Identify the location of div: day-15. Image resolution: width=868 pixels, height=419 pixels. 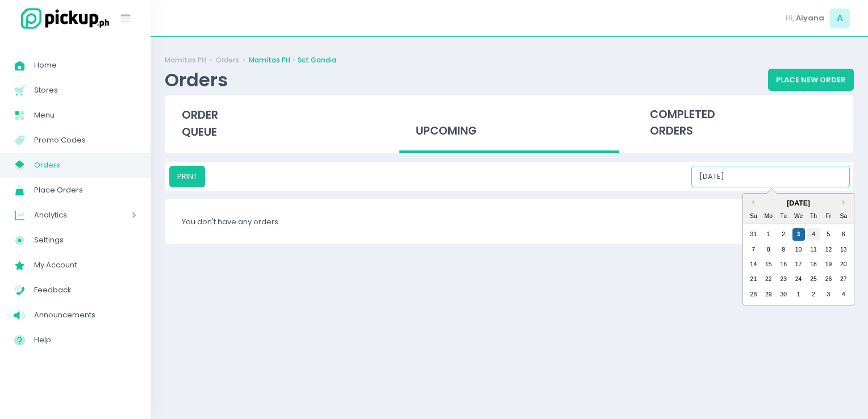
(768, 264).